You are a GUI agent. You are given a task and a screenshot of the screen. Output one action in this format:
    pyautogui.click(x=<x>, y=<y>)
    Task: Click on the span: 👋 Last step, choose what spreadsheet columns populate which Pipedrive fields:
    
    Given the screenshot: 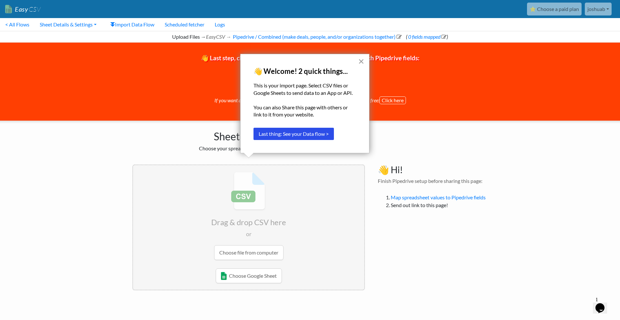 What is the action you would take?
    pyautogui.click(x=310, y=58)
    